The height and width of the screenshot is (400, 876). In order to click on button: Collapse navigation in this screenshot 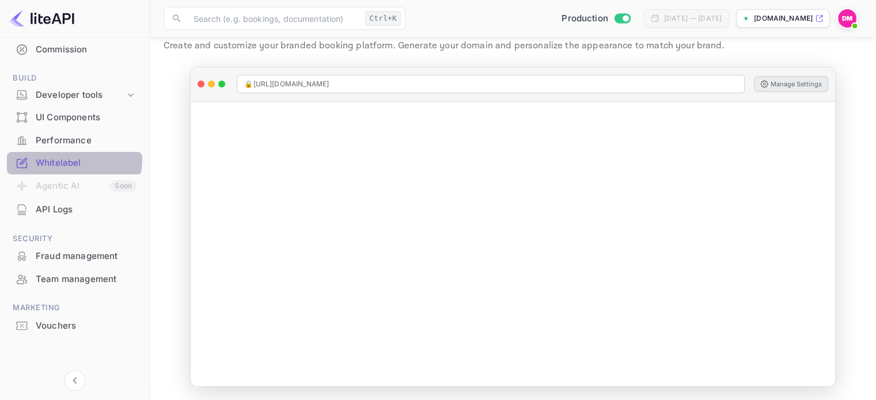, I will do `click(75, 381)`.